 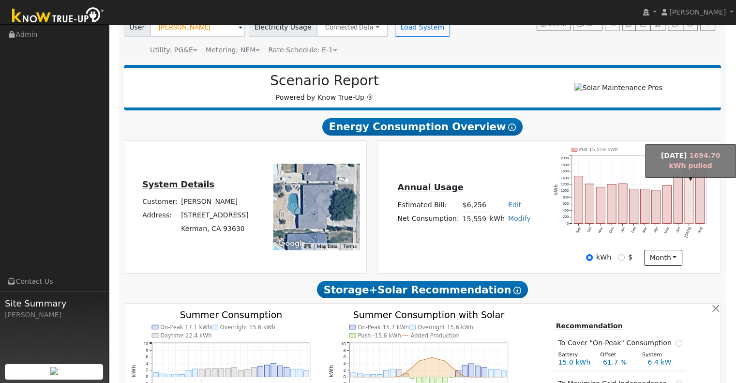 I want to click on a: Edit, so click(x=514, y=205).